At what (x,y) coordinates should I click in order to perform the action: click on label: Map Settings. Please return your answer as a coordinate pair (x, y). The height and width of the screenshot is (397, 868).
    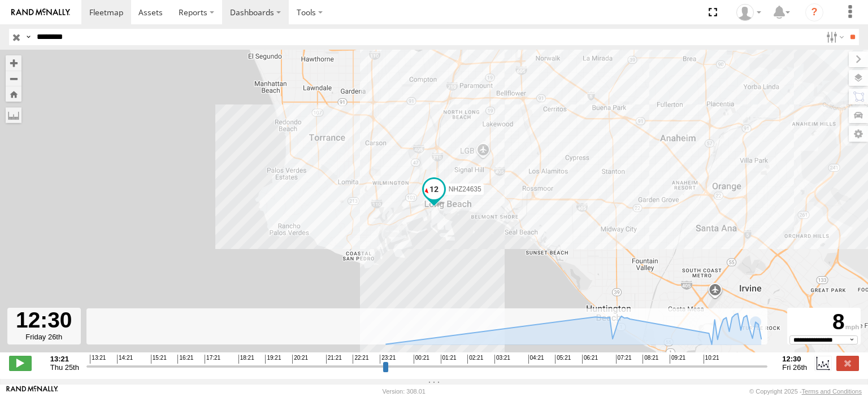
    Looking at the image, I should click on (859, 134).